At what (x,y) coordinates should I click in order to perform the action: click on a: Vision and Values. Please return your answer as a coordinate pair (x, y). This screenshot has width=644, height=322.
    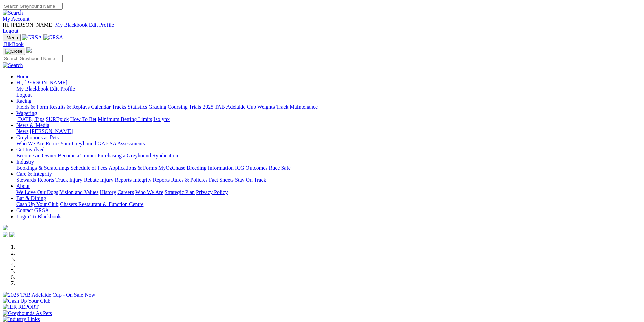
    Looking at the image, I should click on (79, 192).